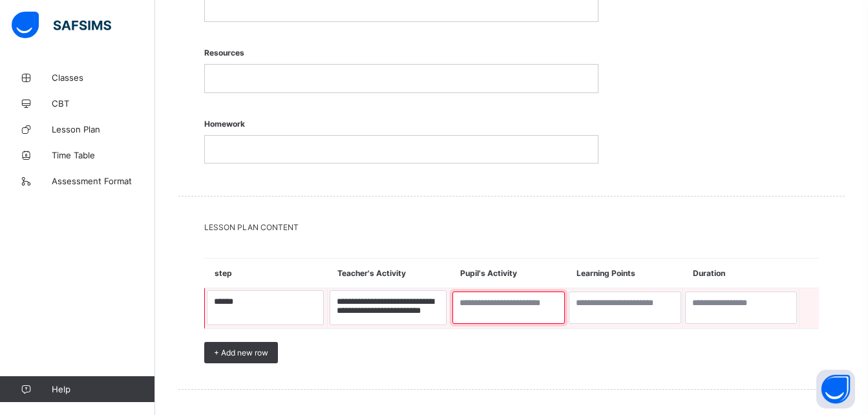  What do you see at coordinates (511, 227) in the screenshot?
I see `span: LESSON PLAN CONTENT` at bounding box center [511, 227].